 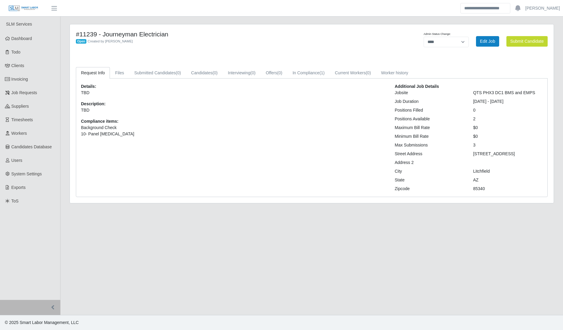 I want to click on a: Worker history, so click(x=395, y=73).